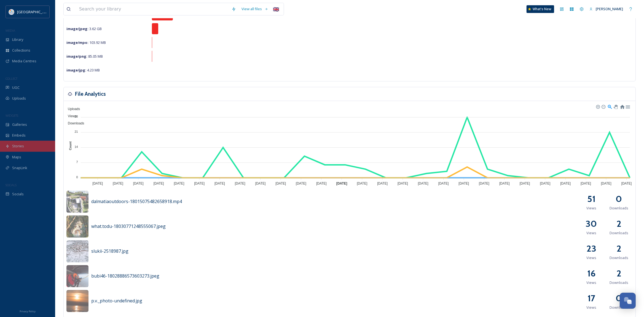 The image size is (644, 317). I want to click on span: UGC, so click(16, 87).